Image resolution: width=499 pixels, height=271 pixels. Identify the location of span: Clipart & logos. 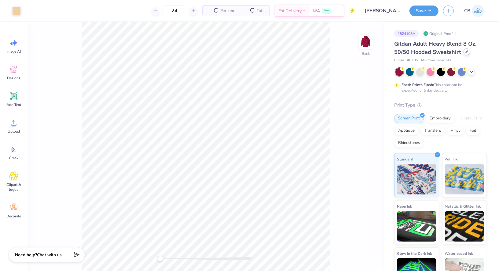
(14, 187).